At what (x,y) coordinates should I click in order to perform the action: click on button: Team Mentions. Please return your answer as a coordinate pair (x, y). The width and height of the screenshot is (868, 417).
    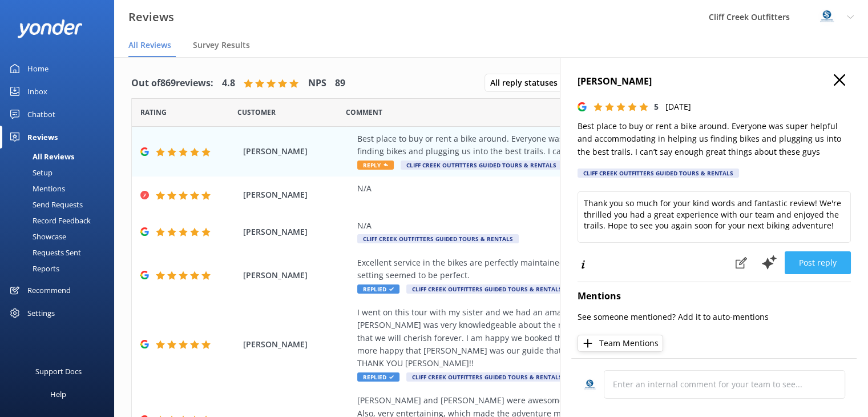
    Looking at the image, I should click on (621, 344).